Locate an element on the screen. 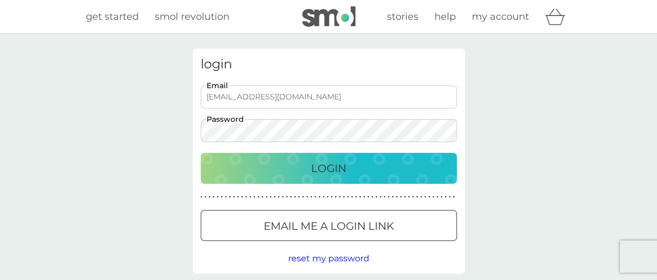  a: my account is located at coordinates (500, 17).